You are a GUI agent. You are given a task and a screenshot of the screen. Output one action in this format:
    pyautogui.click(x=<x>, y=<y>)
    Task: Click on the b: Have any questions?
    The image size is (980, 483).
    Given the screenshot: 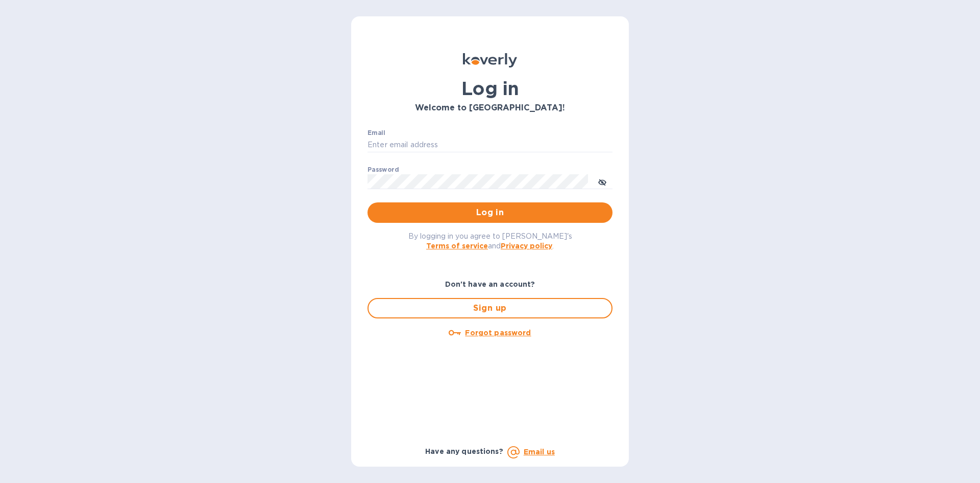 What is the action you would take?
    pyautogui.click(x=464, y=451)
    